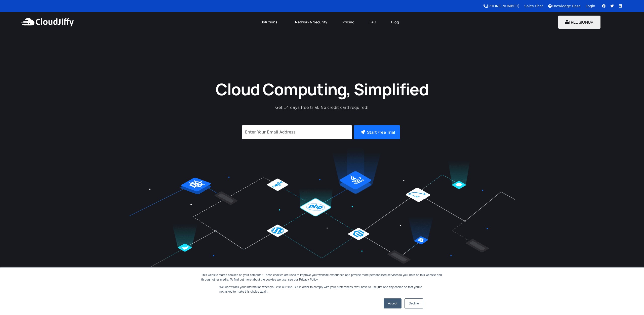 This screenshot has height=315, width=644. I want to click on button: FREE SIGNUP, so click(579, 22).